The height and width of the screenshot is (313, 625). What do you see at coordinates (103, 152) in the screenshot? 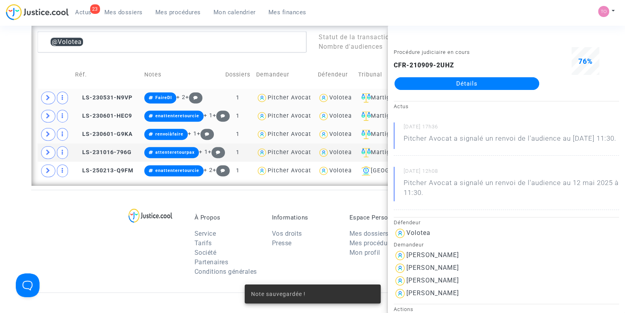
I see `span: LS-231016-796G` at bounding box center [103, 152].